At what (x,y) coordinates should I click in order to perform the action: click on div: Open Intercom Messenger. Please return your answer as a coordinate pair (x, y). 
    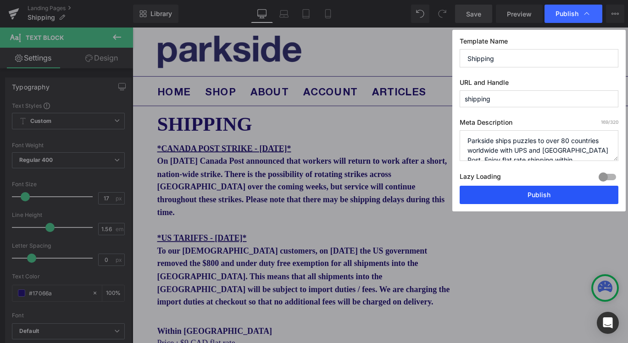
    Looking at the image, I should click on (608, 323).